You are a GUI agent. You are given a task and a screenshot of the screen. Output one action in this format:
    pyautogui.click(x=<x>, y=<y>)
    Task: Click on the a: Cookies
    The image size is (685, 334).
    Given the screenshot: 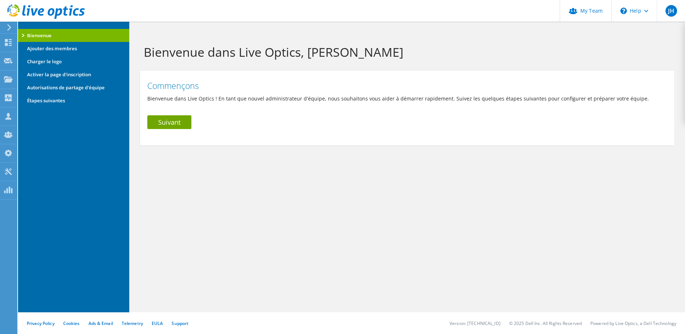 What is the action you would take?
    pyautogui.click(x=71, y=323)
    